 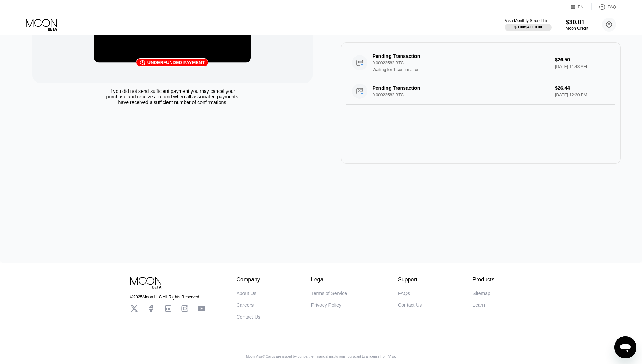 I want to click on div: Sitemap, so click(x=481, y=293).